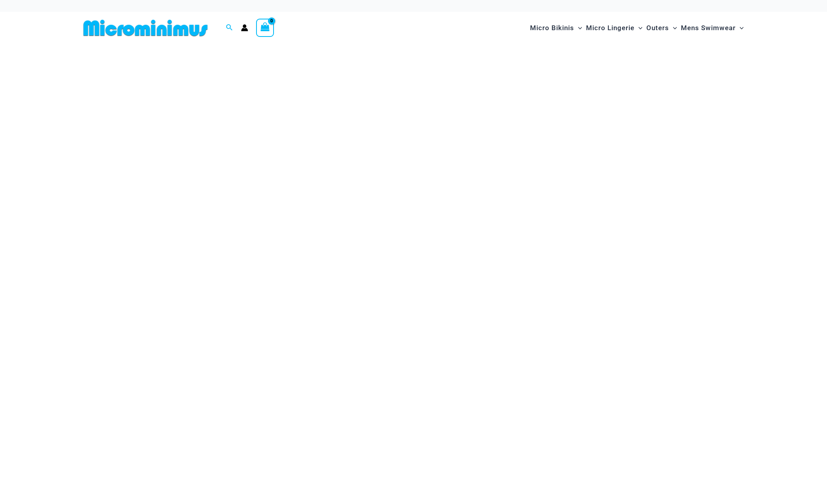  Describe the element at coordinates (708, 28) in the screenshot. I see `span: Mens Swimwear` at that location.